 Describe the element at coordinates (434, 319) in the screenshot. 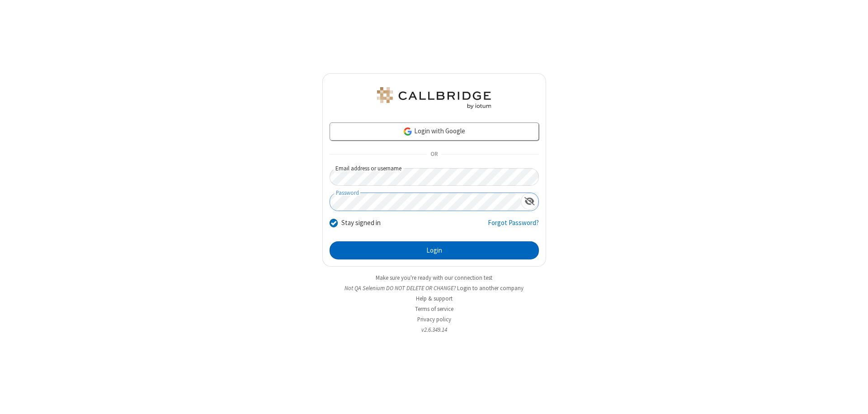

I see `a: Privacy policy` at that location.